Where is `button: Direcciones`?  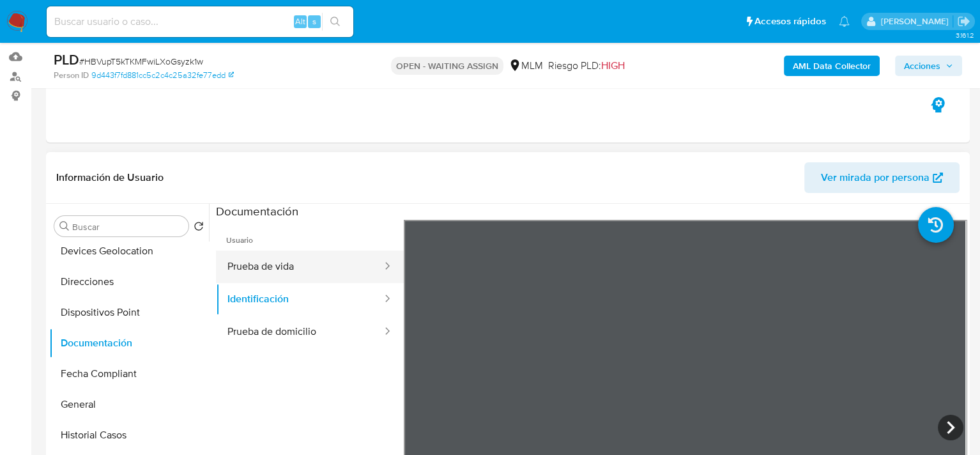
button: Direcciones is located at coordinates (129, 282).